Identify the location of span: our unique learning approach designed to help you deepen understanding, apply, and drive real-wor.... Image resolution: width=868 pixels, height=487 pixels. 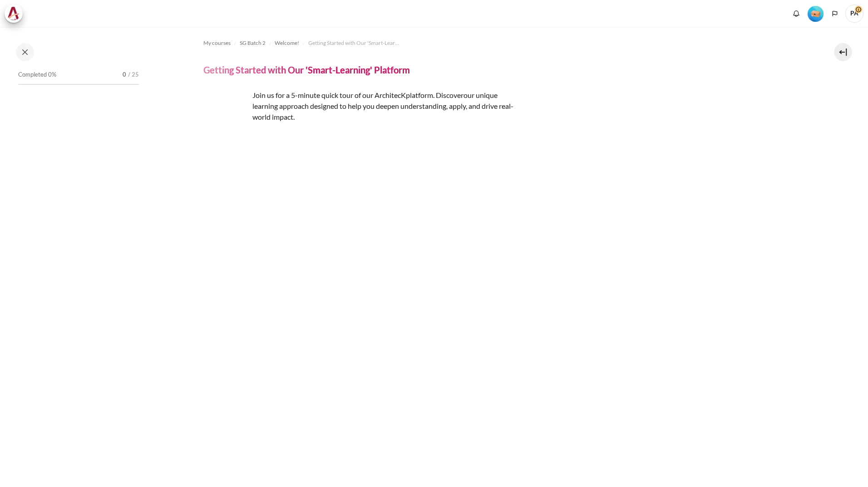
(383, 105).